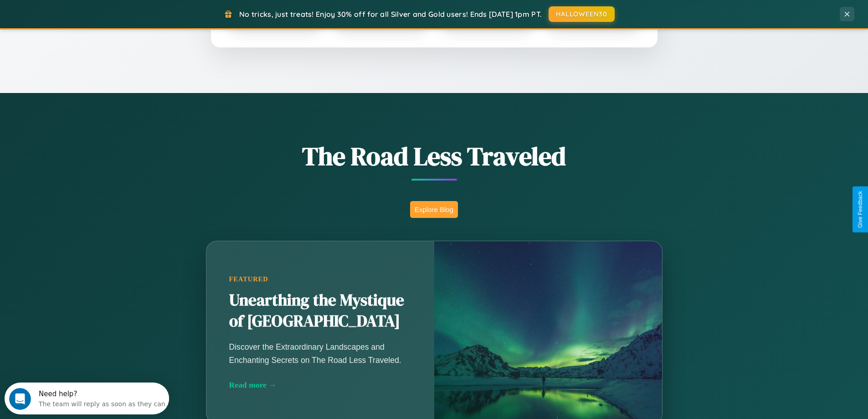  What do you see at coordinates (434, 156) in the screenshot?
I see `h1: The Road Less Traveled` at bounding box center [434, 156].